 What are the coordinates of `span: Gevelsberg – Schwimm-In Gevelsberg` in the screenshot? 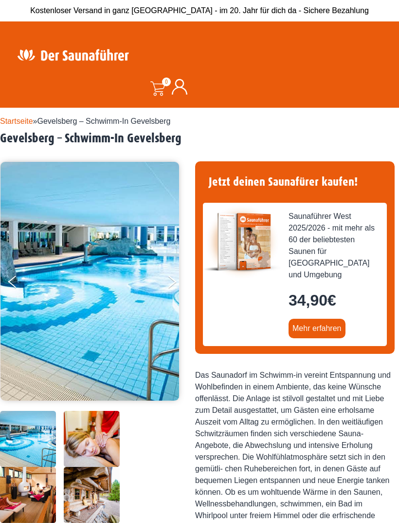 It's located at (104, 121).